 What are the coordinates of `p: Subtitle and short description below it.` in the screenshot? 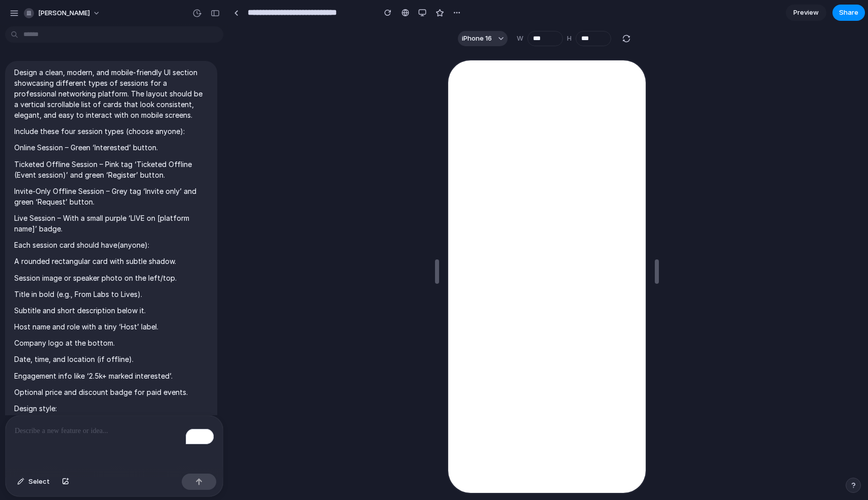 It's located at (111, 310).